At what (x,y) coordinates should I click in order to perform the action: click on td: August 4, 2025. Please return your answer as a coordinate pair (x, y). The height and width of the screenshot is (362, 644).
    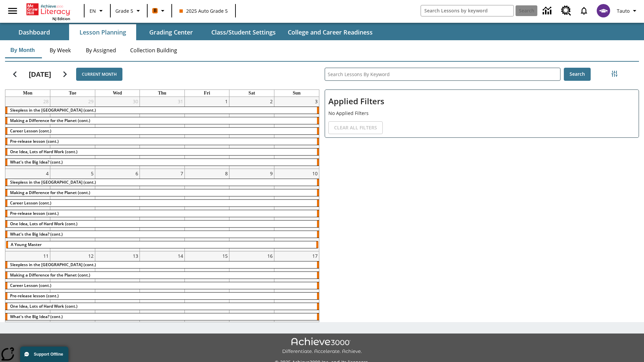
    Looking at the image, I should click on (28, 211).